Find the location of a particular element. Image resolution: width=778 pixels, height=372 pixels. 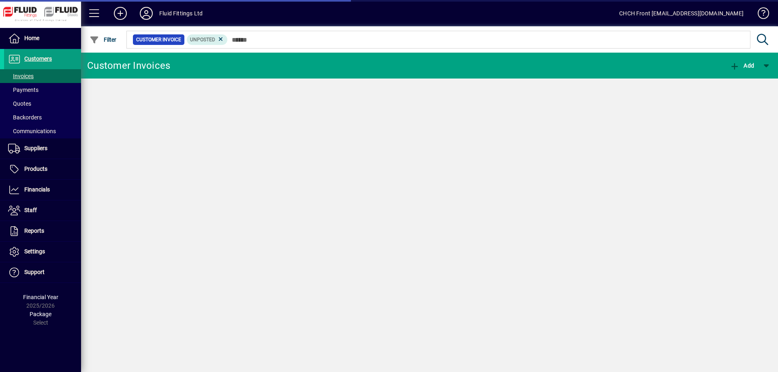

a: Settings is located at coordinates (43, 252).